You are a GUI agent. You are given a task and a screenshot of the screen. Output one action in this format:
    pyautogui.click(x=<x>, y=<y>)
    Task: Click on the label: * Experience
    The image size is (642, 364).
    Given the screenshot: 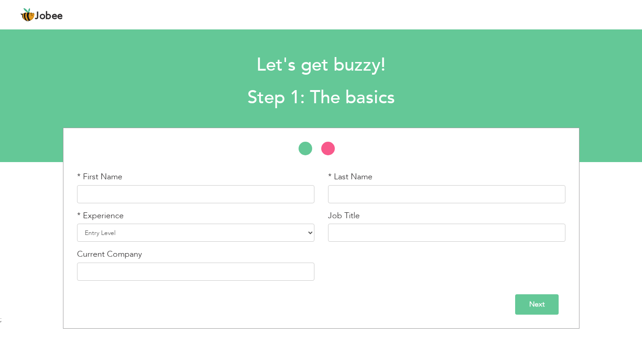 What is the action you would take?
    pyautogui.click(x=100, y=216)
    